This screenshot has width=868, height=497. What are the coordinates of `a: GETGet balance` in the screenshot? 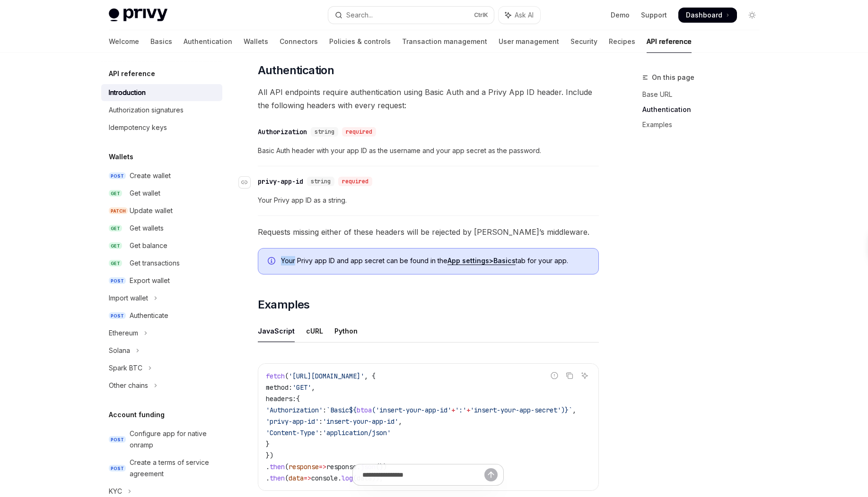 It's located at (162, 246).